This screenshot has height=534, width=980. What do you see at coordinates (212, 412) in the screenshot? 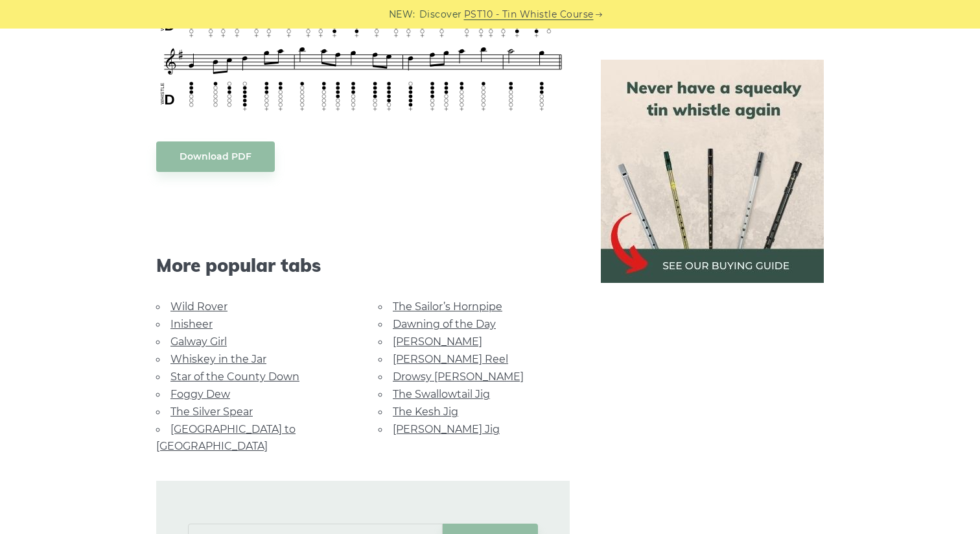
I see `a: The Silver Spear` at bounding box center [212, 412].